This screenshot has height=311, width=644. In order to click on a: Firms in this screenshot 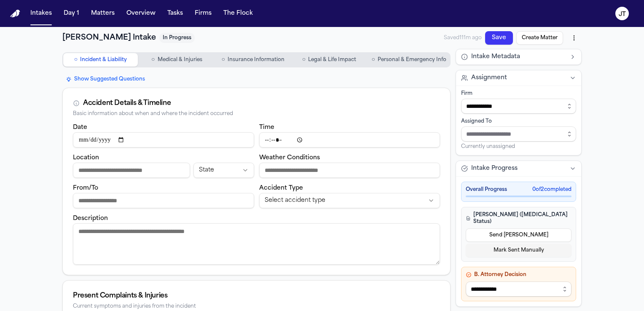, I will do `click(203, 13)`.